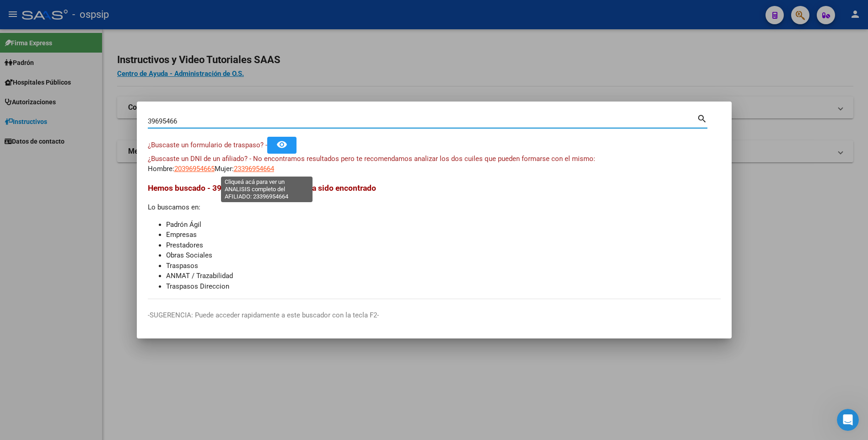 The height and width of the screenshot is (440, 868). Describe the element at coordinates (443, 255) in the screenshot. I see `li: Obras Sociales` at that location.